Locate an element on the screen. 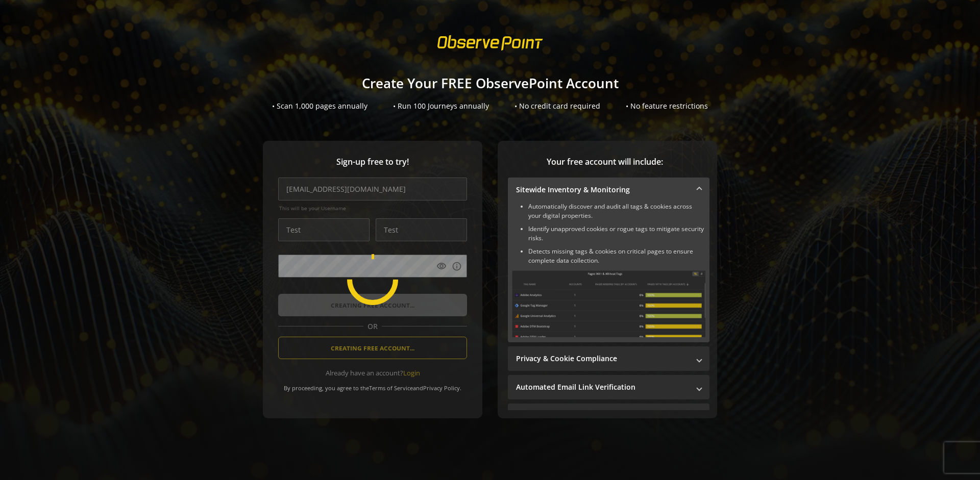  div: • No credit card required is located at coordinates (558, 106).